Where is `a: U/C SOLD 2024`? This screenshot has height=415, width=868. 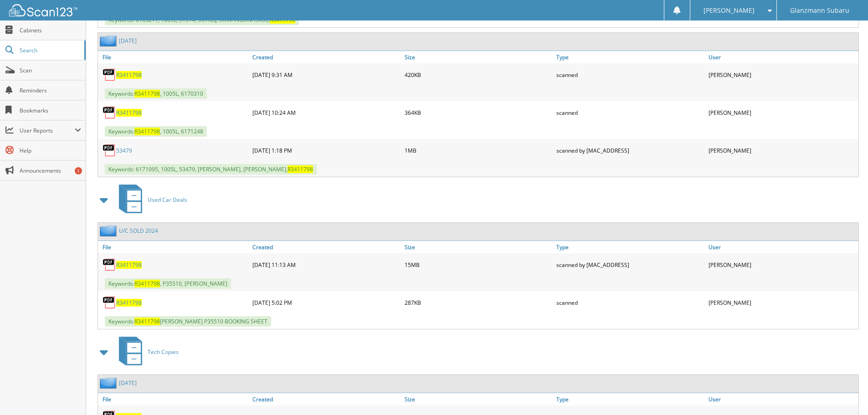 a: U/C SOLD 2024 is located at coordinates (139, 231).